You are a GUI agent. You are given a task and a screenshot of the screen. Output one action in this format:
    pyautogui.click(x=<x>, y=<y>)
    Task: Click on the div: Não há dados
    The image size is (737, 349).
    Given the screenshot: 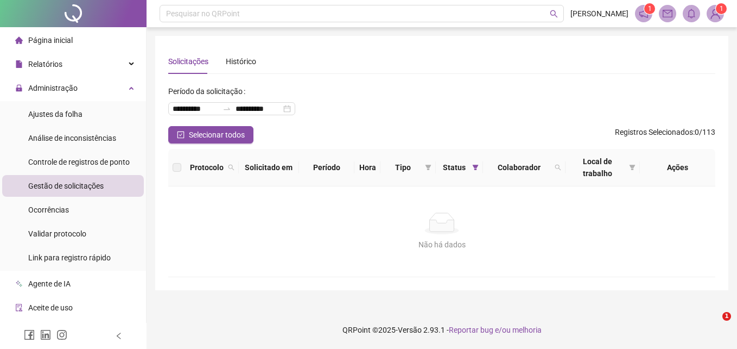 What is the action you would take?
    pyautogui.click(x=442, y=244)
    